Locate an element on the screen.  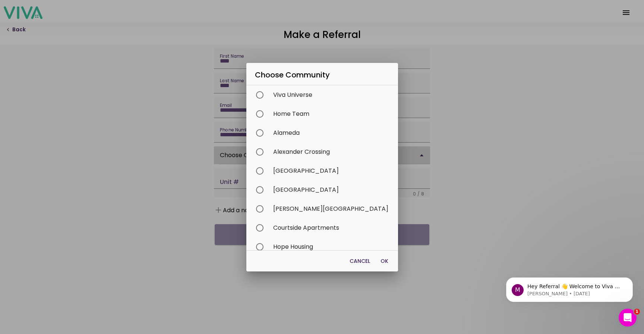
span: 1 is located at coordinates (637, 312).